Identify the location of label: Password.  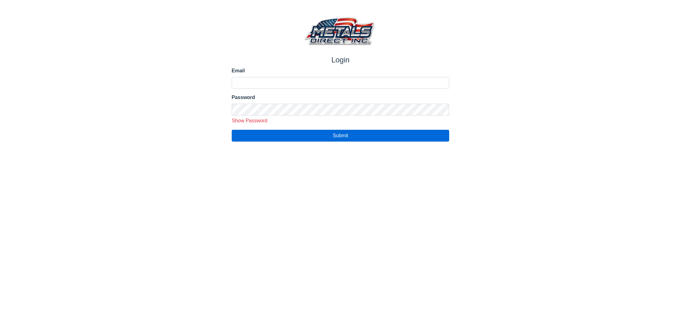
(341, 97).